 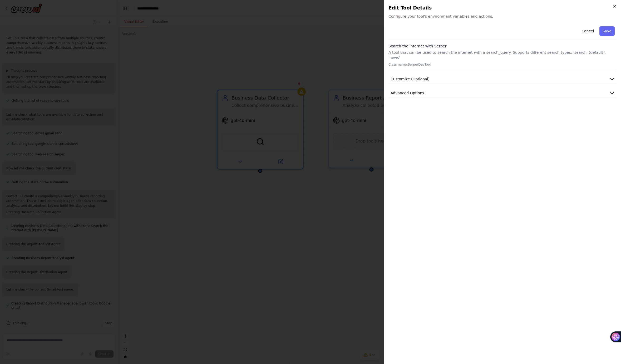 What do you see at coordinates (588, 31) in the screenshot?
I see `button: Cancel` at bounding box center [588, 31].